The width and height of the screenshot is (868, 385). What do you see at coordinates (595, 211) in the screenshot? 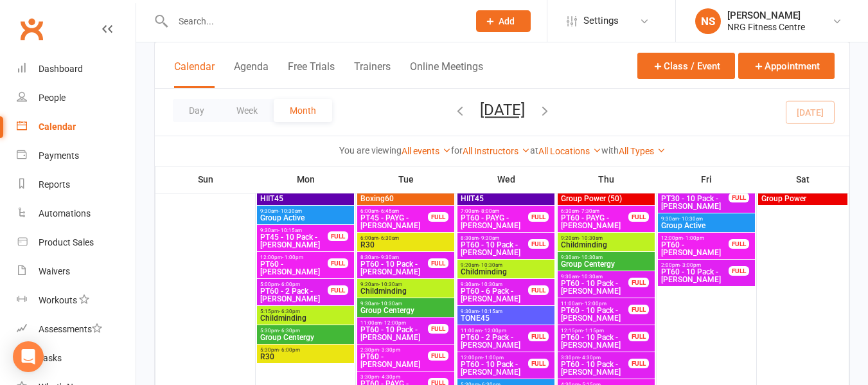
I see `span: 6:30am` at bounding box center [595, 211].